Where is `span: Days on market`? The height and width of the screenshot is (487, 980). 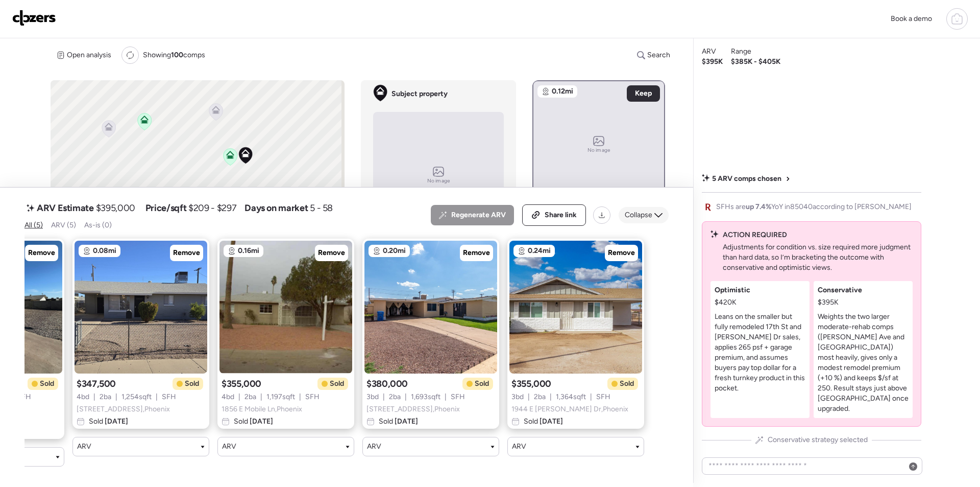
span: Days on market is located at coordinates (276, 208).